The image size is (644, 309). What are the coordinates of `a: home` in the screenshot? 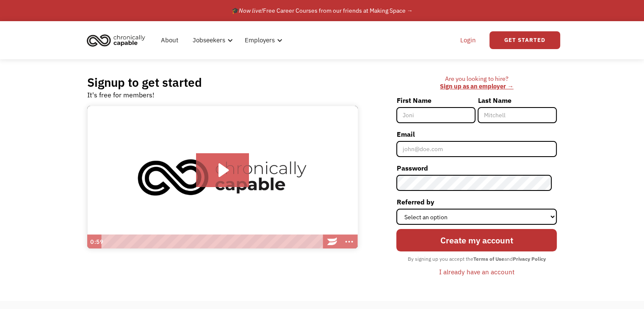 It's located at (118, 40).